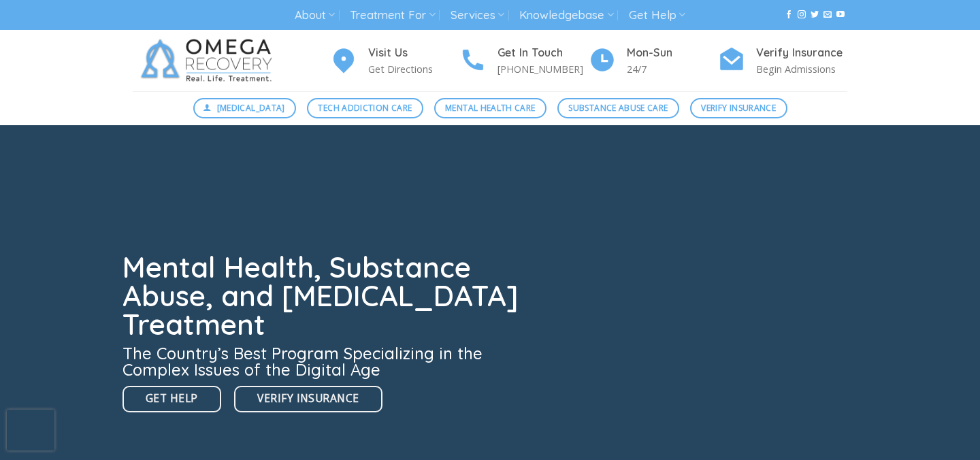  I want to click on a: Visit Us Get Directions, so click(395, 61).